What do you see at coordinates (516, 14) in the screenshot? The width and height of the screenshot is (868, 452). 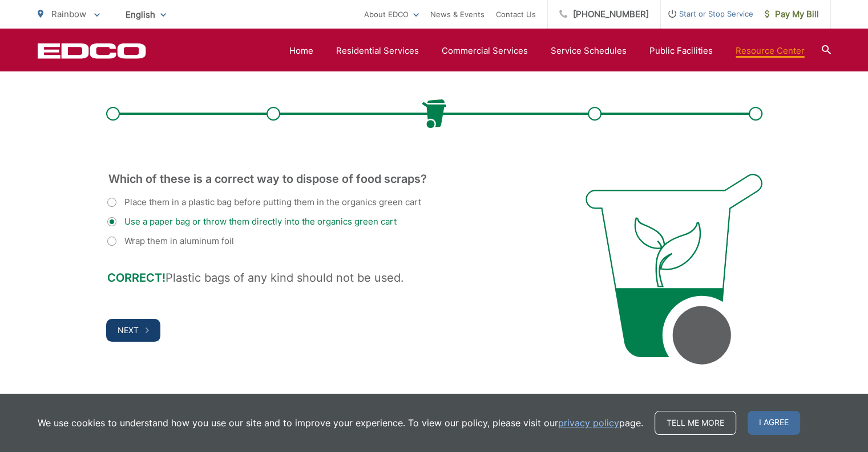 I see `a: Contact Us` at bounding box center [516, 14].